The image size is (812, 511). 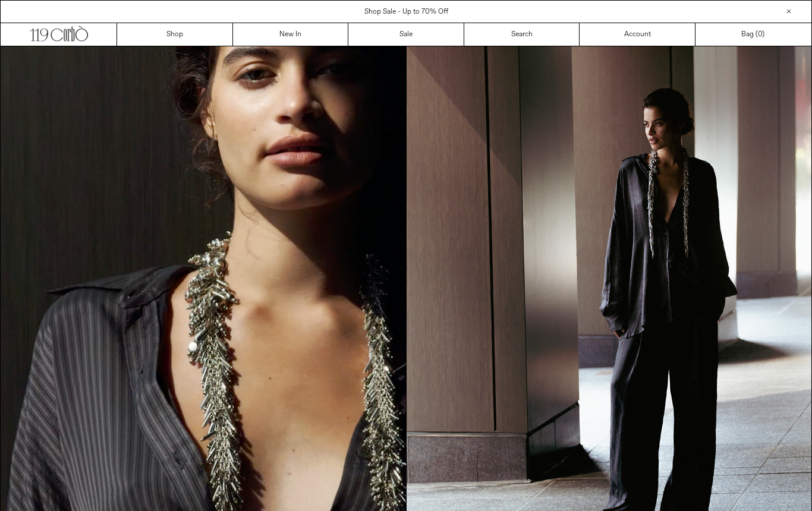 I want to click on span: Shop Sale - Up to 70% Off, so click(x=406, y=12).